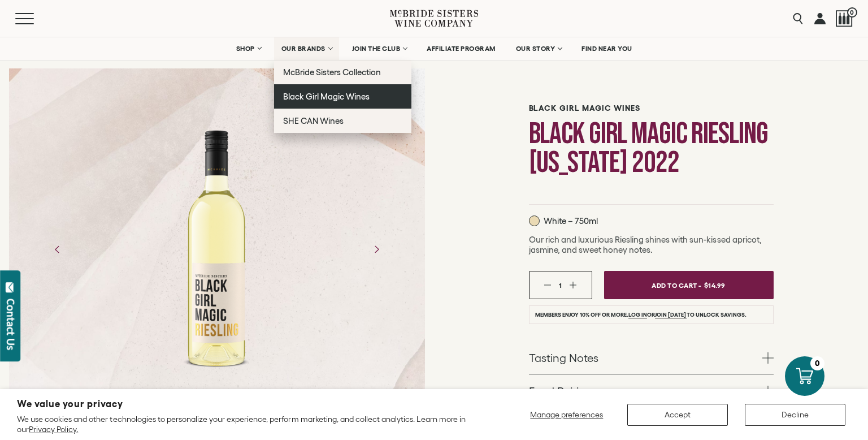  I want to click on button: Manage preferences, so click(567, 415).